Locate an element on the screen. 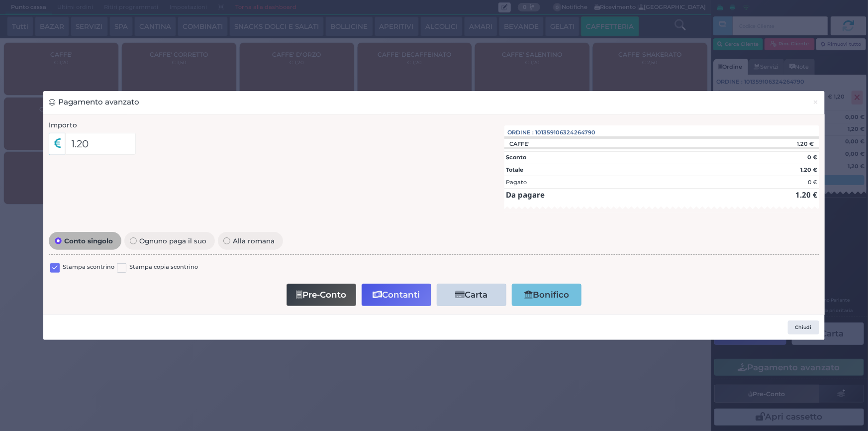 Image resolution: width=868 pixels, height=431 pixels. strong: 0 € is located at coordinates (813, 157).